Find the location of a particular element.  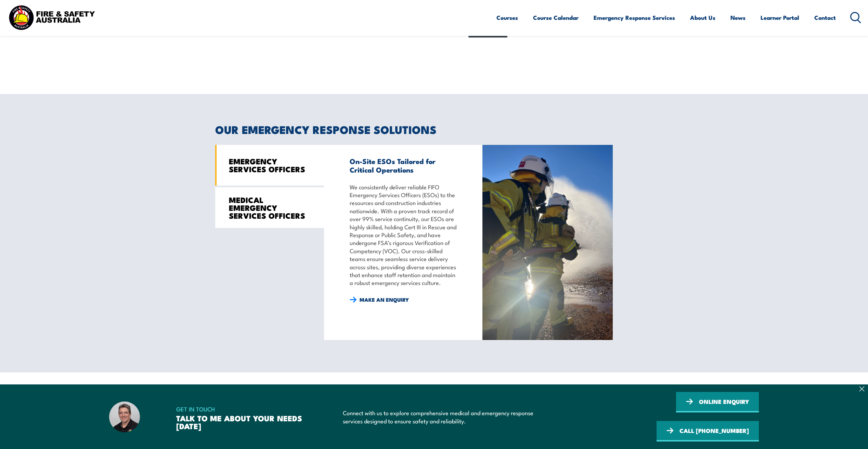

a: Emergency Response Services is located at coordinates (634, 17).